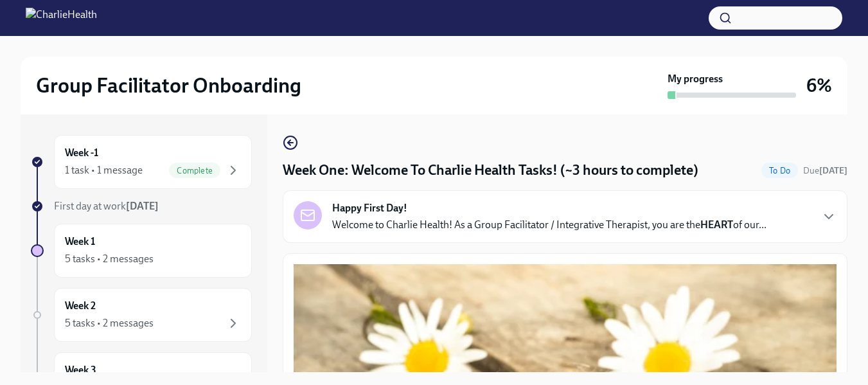 The width and height of the screenshot is (868, 385). What do you see at coordinates (80, 242) in the screenshot?
I see `h6: Week 1` at bounding box center [80, 242].